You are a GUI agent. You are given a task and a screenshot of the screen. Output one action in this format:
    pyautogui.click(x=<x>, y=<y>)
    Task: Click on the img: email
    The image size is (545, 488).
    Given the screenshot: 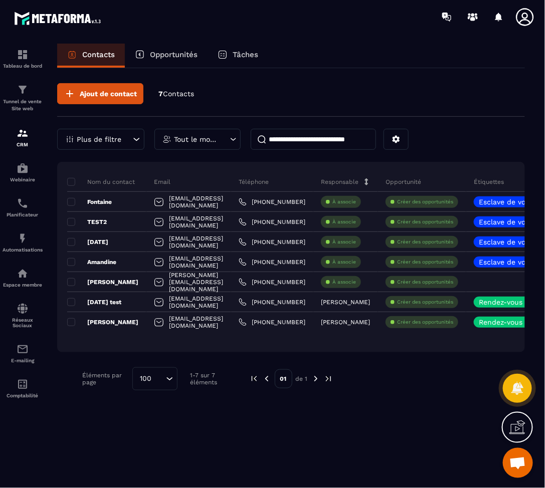 What is the action you would take?
    pyautogui.click(x=23, y=349)
    